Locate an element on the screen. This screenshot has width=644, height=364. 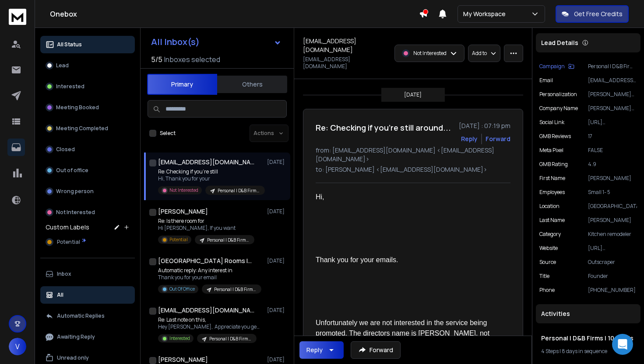
p: Employees is located at coordinates (552, 193).